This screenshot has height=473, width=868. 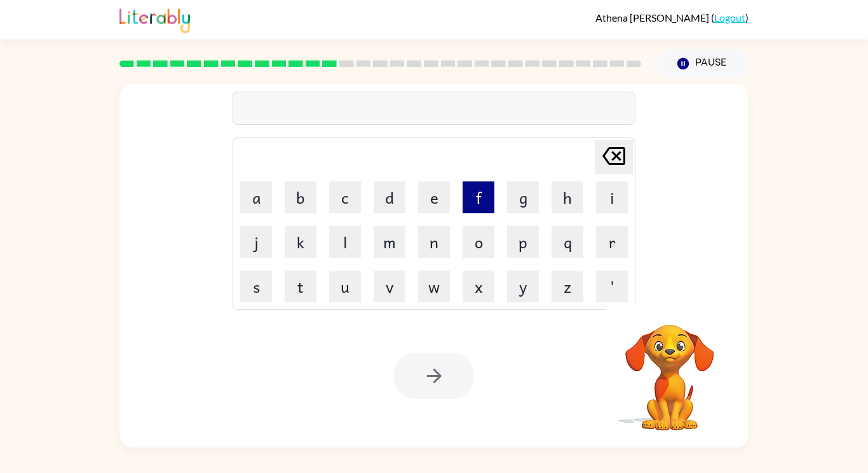 What do you see at coordinates (730, 17) in the screenshot?
I see `a: Logout` at bounding box center [730, 17].